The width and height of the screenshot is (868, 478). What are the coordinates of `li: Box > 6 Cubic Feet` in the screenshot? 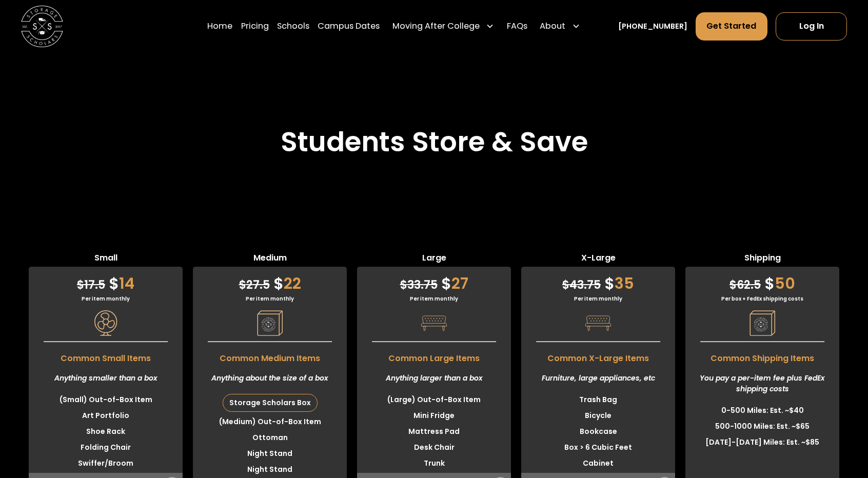 It's located at (597, 448).